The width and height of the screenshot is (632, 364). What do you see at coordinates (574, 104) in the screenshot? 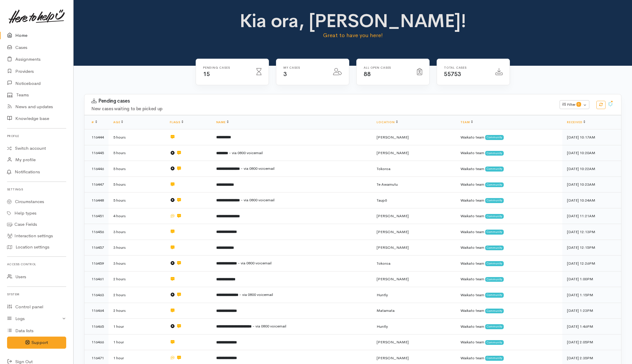
I see `button: Filter0` at bounding box center [574, 104].